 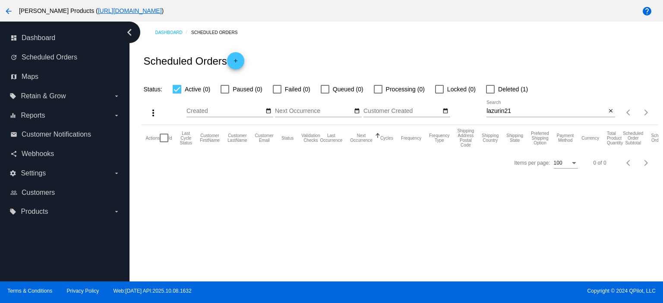 What do you see at coordinates (387, 138) in the screenshot?
I see `button: Change sorting for Cycles` at bounding box center [387, 138].